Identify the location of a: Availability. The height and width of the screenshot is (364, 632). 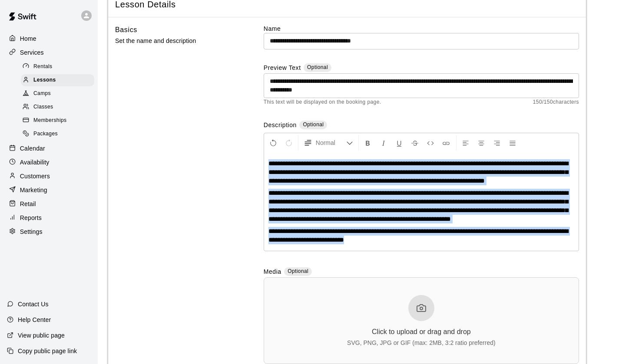
(49, 163).